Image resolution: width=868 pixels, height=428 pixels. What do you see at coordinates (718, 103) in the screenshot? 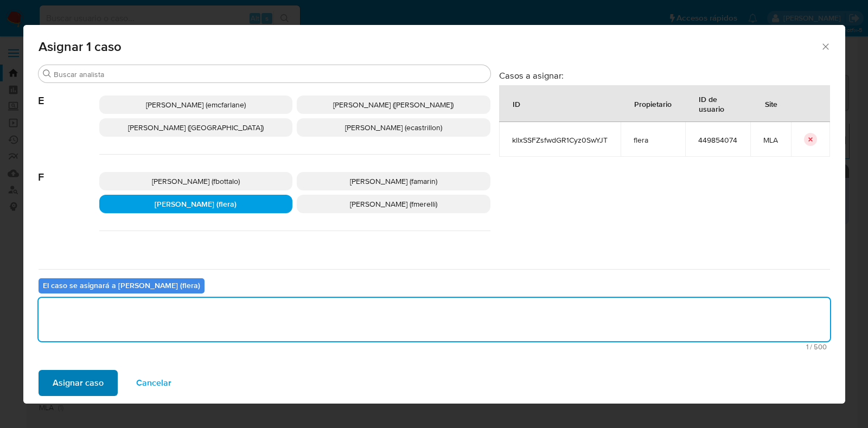
I see `div: ID de usuario` at bounding box center [718, 103].